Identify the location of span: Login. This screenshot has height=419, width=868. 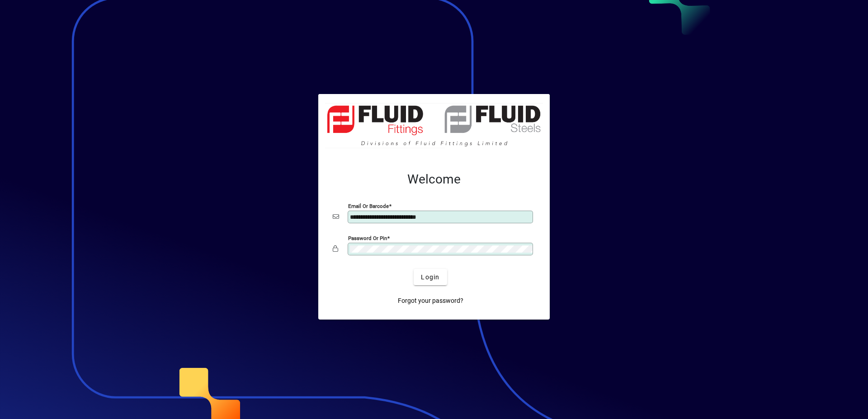
(430, 277).